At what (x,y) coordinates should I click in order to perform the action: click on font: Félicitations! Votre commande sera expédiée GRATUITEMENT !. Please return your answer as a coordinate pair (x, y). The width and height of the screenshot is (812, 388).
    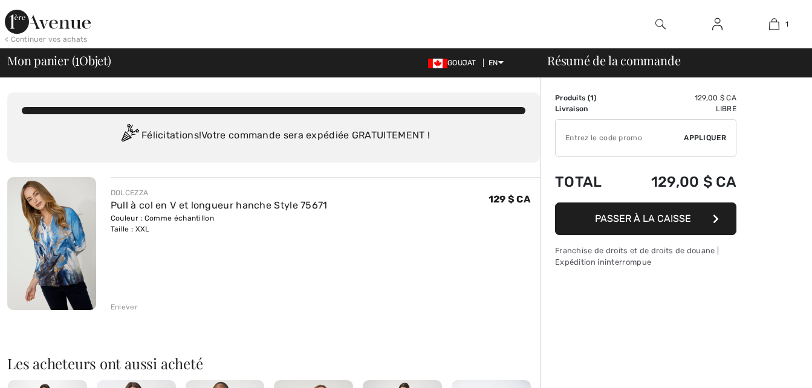
    Looking at the image, I should click on (285, 135).